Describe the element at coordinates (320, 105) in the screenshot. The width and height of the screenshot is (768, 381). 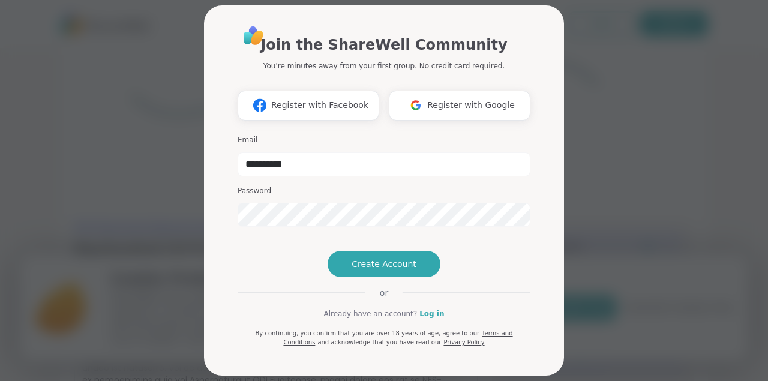
I see `span: Register with Facebook` at that location.